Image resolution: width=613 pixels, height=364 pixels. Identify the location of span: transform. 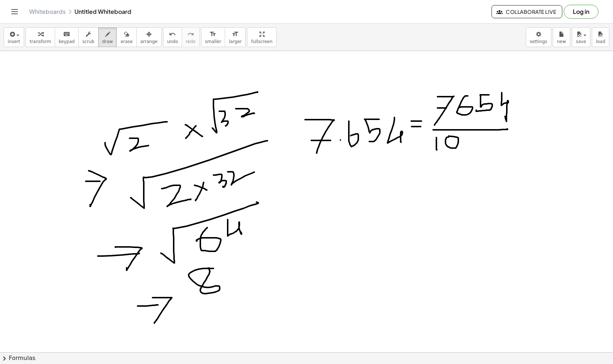
(40, 42).